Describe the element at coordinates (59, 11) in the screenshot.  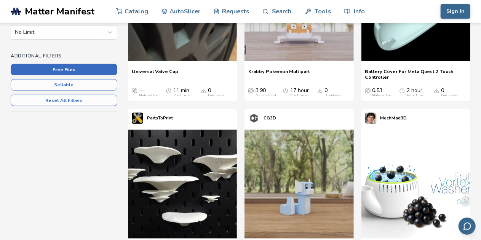
I see `span: Matter Manifest` at that location.